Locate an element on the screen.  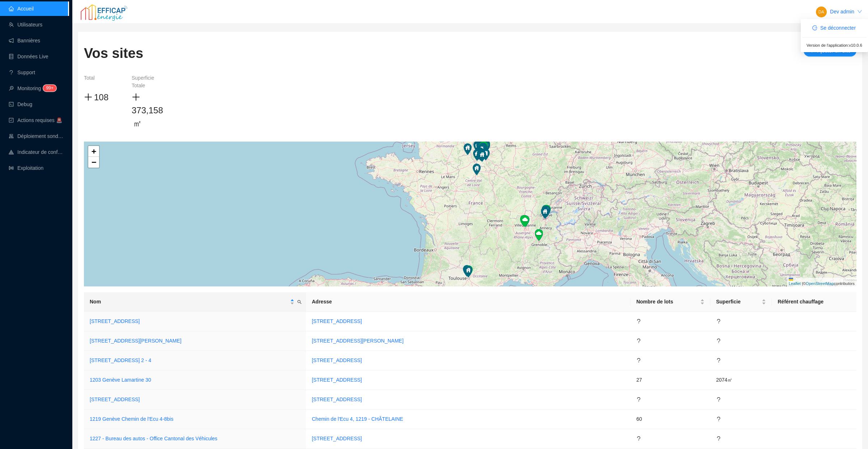
button: Dev admin is located at coordinates (839, 12).